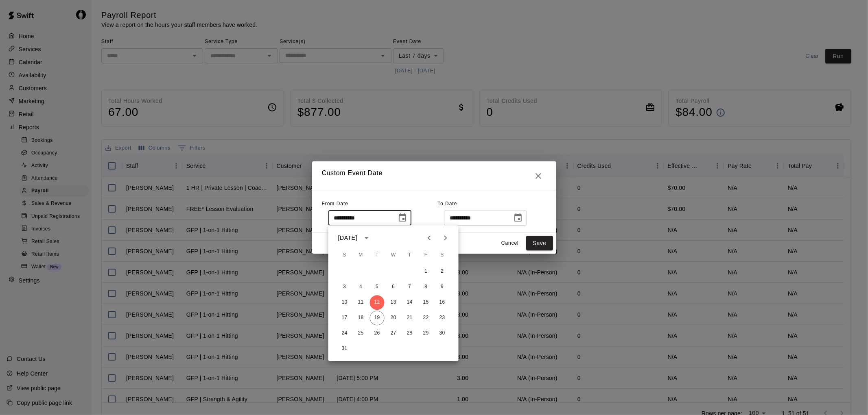  What do you see at coordinates (378, 302) in the screenshot?
I see `button: 12` at bounding box center [378, 302].